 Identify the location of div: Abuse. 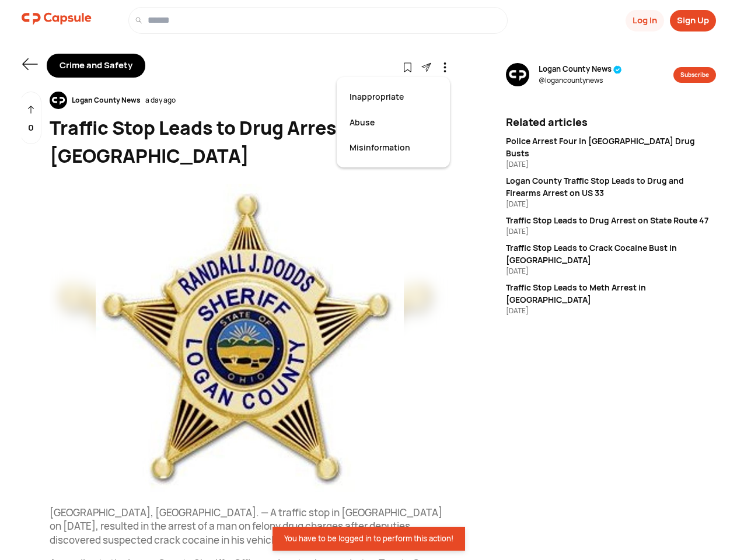
(393, 122).